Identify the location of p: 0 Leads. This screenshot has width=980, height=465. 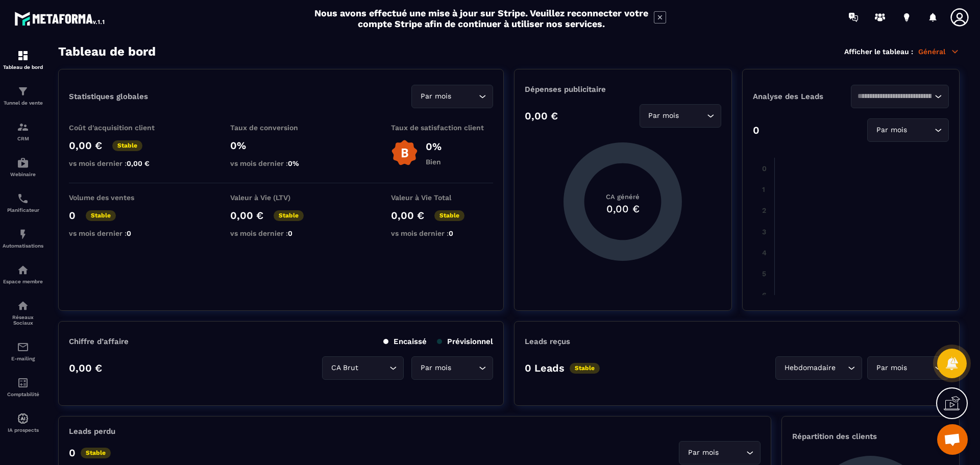
(544, 367).